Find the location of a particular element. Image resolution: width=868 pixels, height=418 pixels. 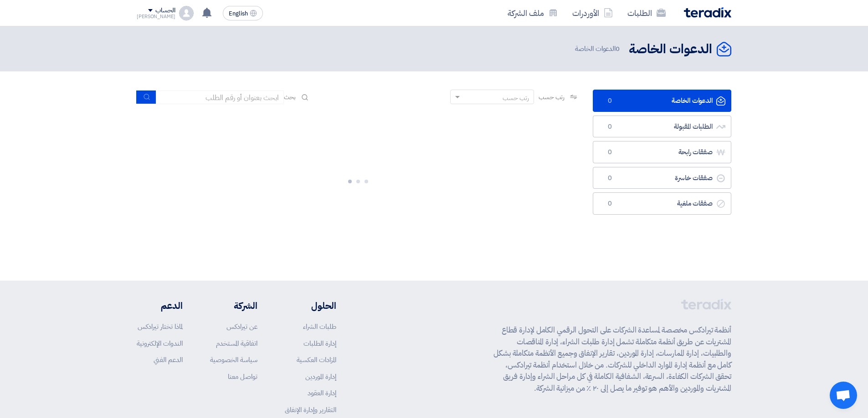

li: الدعم is located at coordinates (160, 306).